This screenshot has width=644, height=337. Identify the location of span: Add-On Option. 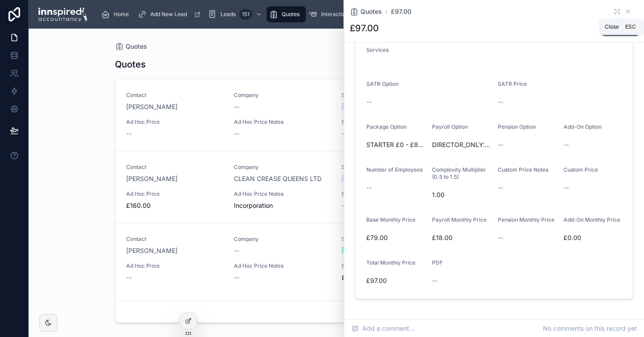
(583, 127).